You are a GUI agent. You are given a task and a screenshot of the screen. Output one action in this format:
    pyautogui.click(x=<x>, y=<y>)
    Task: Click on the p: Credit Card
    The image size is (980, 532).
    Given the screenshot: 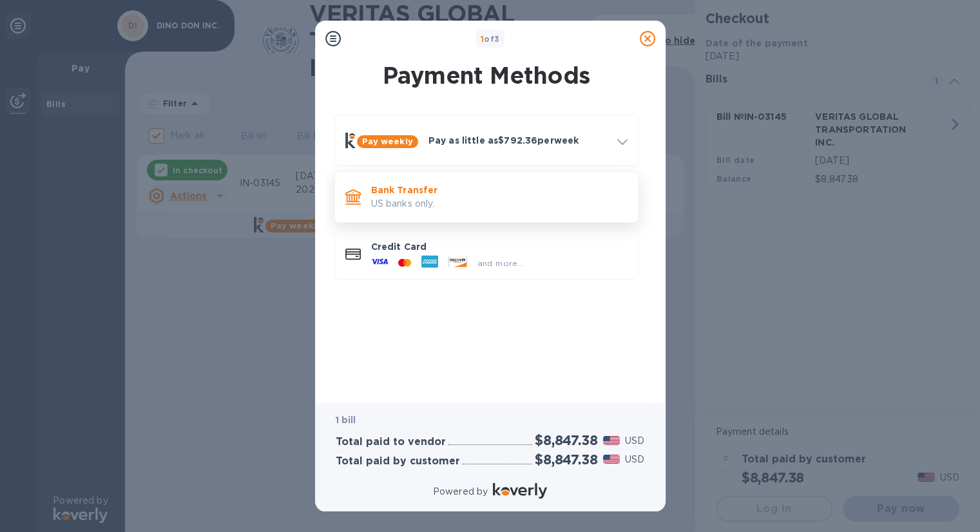 What is the action you would take?
    pyautogui.click(x=499, y=246)
    